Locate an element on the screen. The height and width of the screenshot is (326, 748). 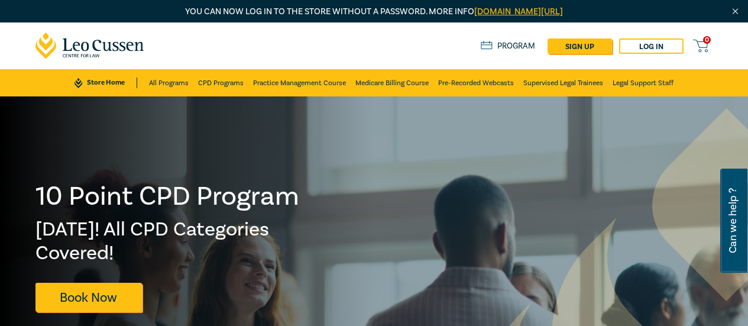
a: Medicare Billing Course is located at coordinates (392, 83).